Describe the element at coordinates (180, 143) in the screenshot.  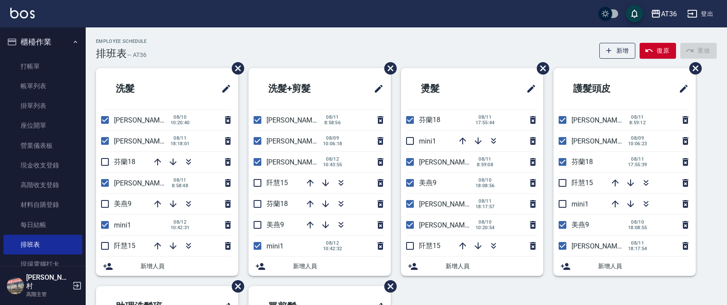
I see `span: 18:18:01` at that location.